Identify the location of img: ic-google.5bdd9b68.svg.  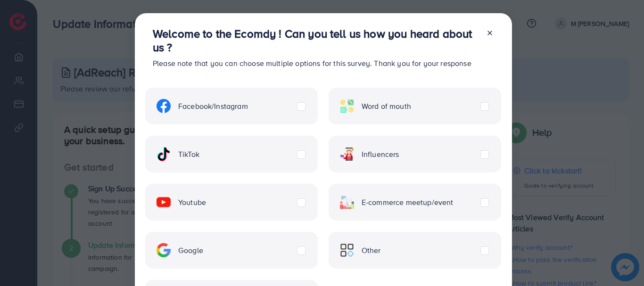
(164, 250).